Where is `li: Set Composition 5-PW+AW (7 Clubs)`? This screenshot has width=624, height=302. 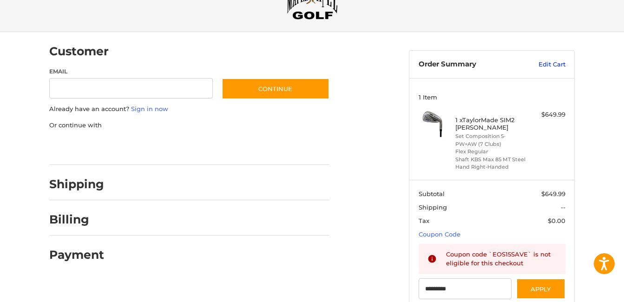
li: Set Composition 5-PW+AW (7 Clubs) is located at coordinates (491, 140).